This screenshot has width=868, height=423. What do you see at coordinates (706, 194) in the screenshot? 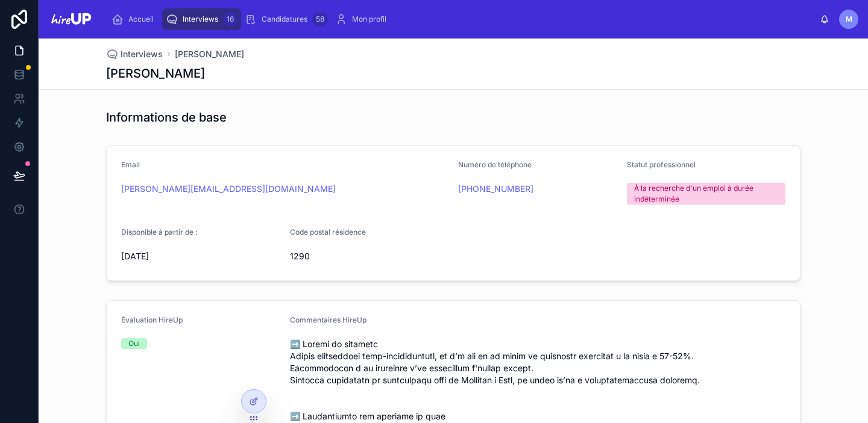
I see `div: À la recherche d'un emploi à durée indéterminée` at bounding box center [706, 194].